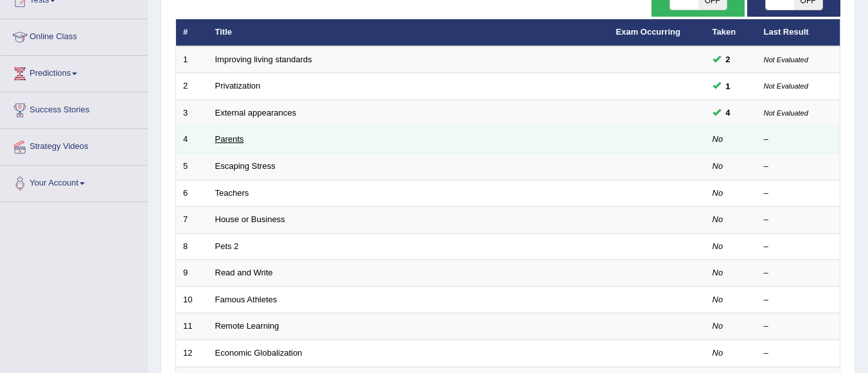 This screenshot has width=868, height=373. I want to click on a: Pets 2, so click(227, 246).